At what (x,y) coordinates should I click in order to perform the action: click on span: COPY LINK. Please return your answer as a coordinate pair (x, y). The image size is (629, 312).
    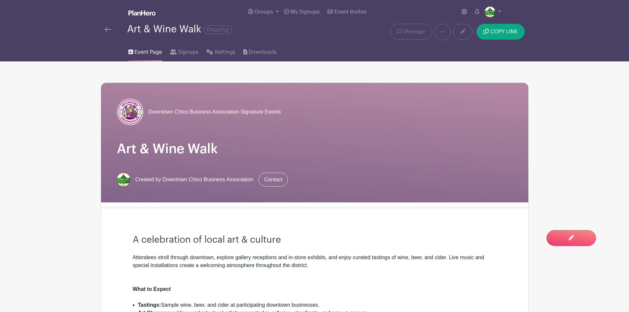
    Looking at the image, I should click on (504, 32).